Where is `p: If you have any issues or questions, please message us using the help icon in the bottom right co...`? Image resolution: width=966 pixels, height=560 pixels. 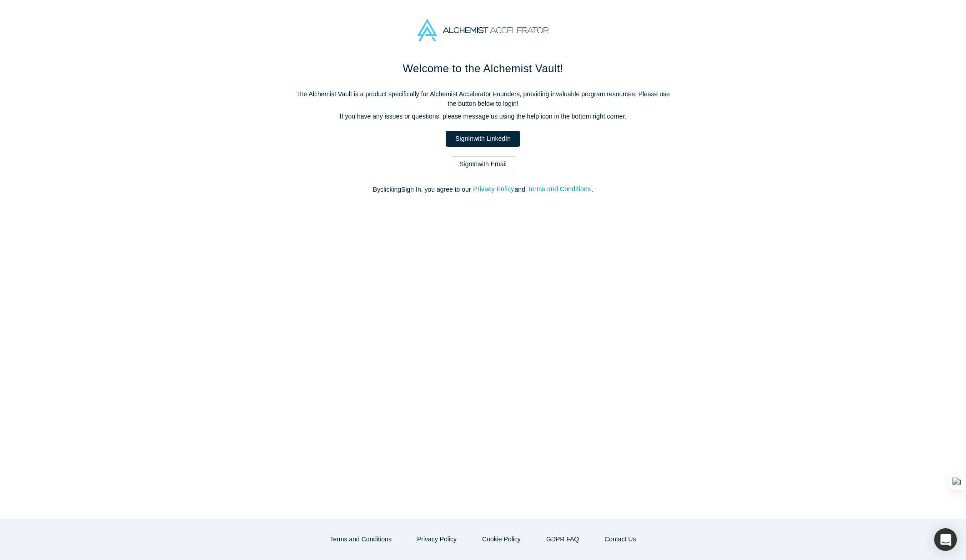 p: If you have any issues or questions, please message us using the help icon in the bottom right co... is located at coordinates (483, 116).